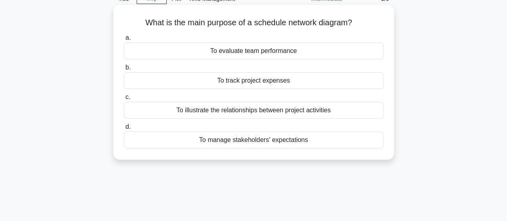 The width and height of the screenshot is (507, 221). I want to click on div: To evaluate team performance, so click(254, 51).